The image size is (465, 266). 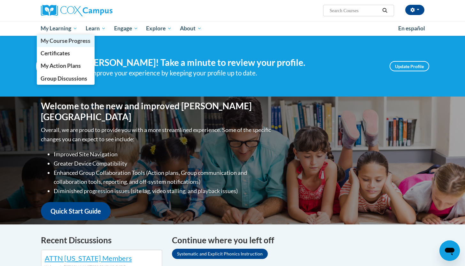 What do you see at coordinates (412, 28) in the screenshot?
I see `a: En español` at bounding box center [412, 28].